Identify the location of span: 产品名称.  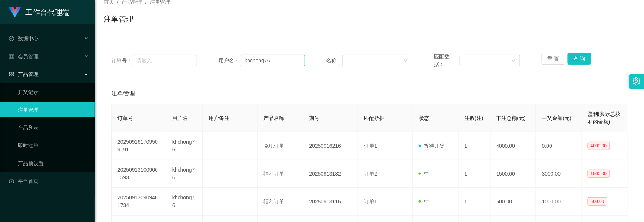
(274, 118).